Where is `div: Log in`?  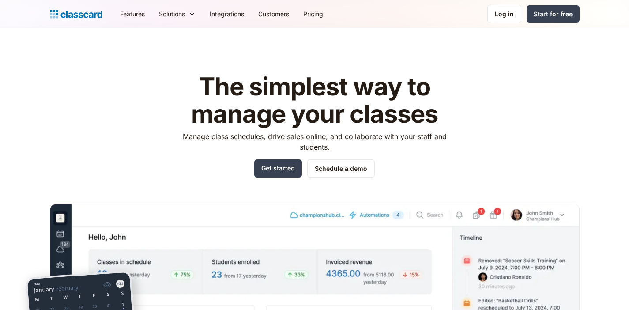
div: Log in is located at coordinates (504, 14).